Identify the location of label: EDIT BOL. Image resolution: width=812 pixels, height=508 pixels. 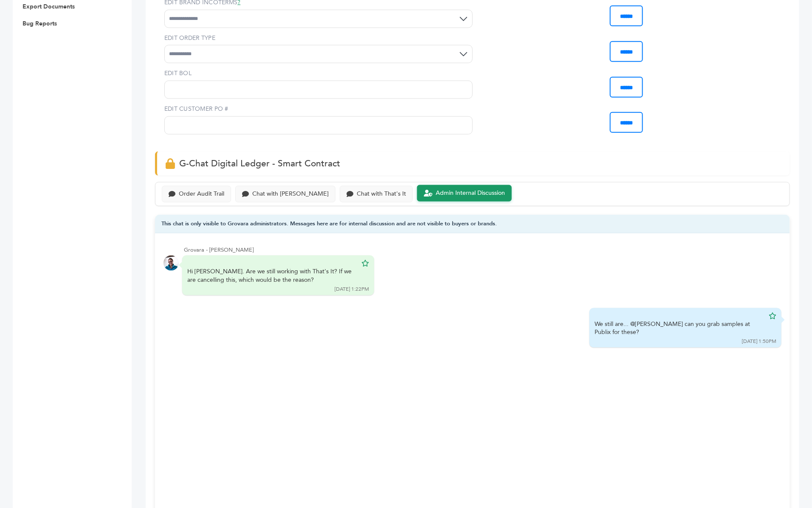
(318, 74).